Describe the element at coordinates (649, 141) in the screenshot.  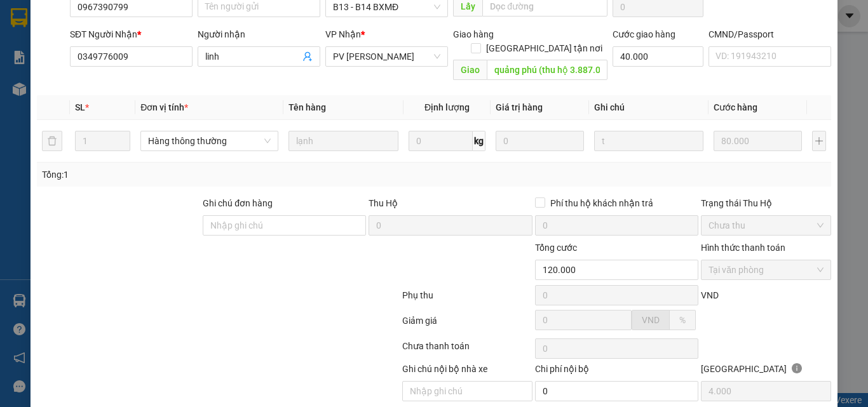
I see `input: Ghi Chú` at that location.